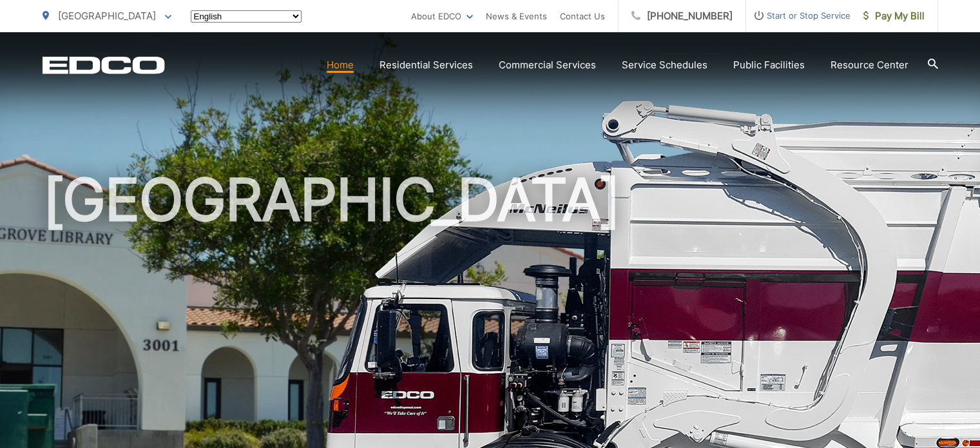  What do you see at coordinates (582, 16) in the screenshot?
I see `a: Contact Us` at bounding box center [582, 16].